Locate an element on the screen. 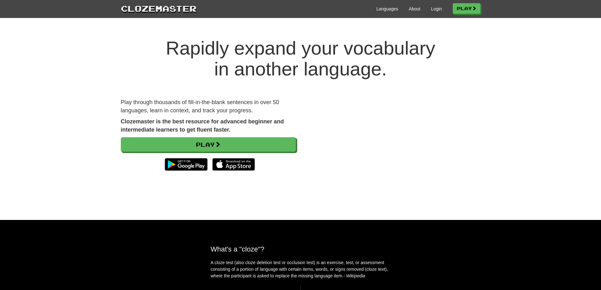  a: Login is located at coordinates (436, 9).